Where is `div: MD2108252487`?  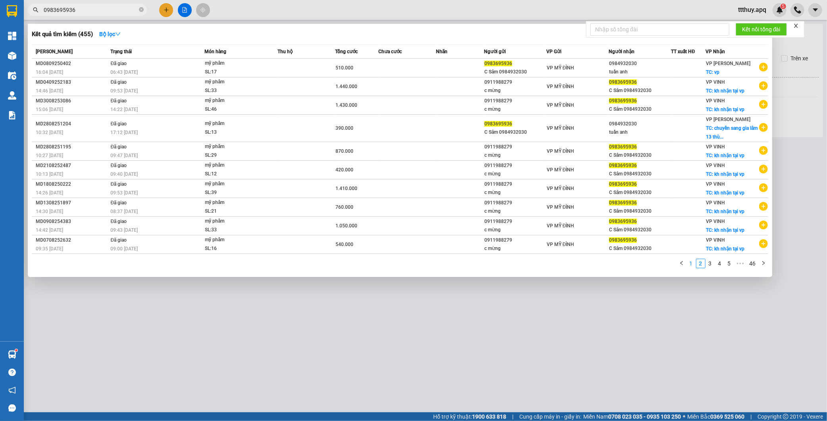
div: MD2108252487 is located at coordinates (72, 166).